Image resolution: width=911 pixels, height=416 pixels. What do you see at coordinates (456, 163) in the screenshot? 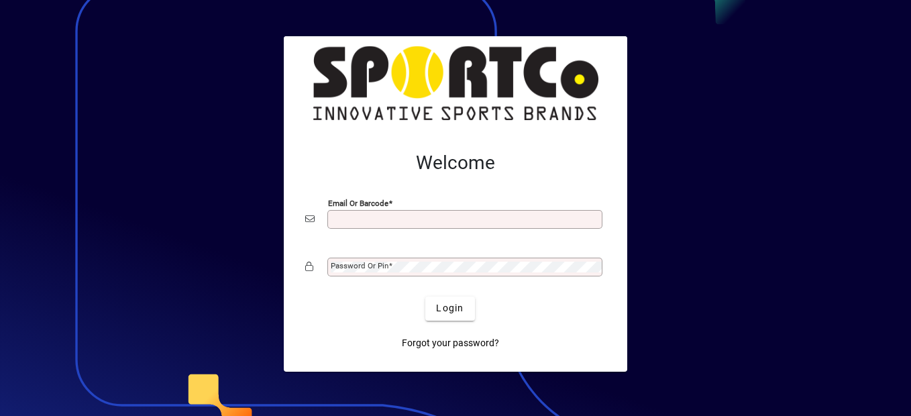
I see `h2: Welcome` at bounding box center [456, 163].